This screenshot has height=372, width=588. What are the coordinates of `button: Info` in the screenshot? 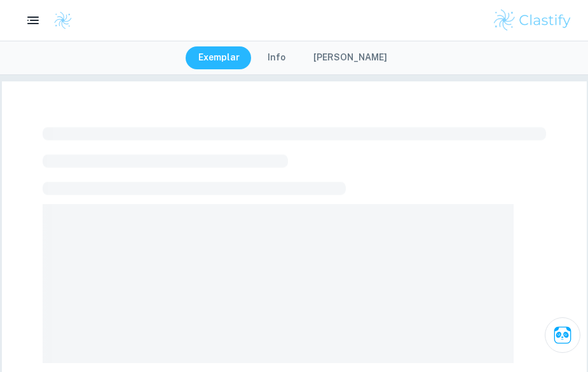 It's located at (277, 58).